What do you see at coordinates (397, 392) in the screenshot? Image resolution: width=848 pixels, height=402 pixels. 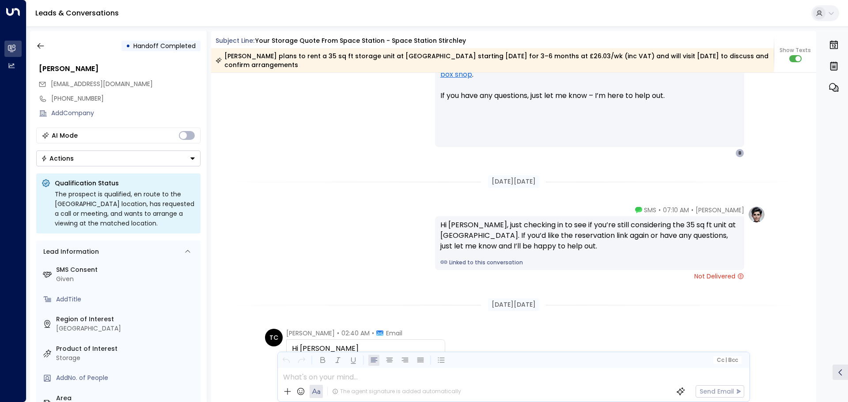 I see `div: The agent signature is added automatically` at bounding box center [397, 392].